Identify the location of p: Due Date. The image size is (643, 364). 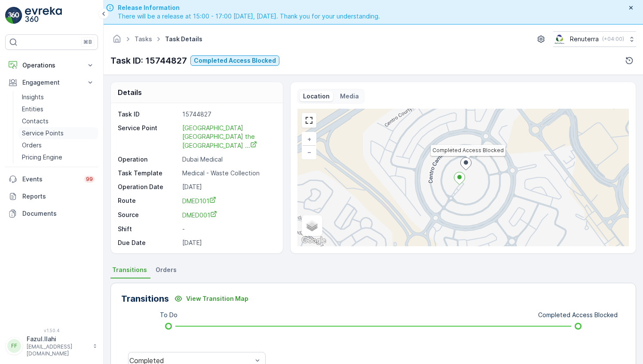
(148, 243).